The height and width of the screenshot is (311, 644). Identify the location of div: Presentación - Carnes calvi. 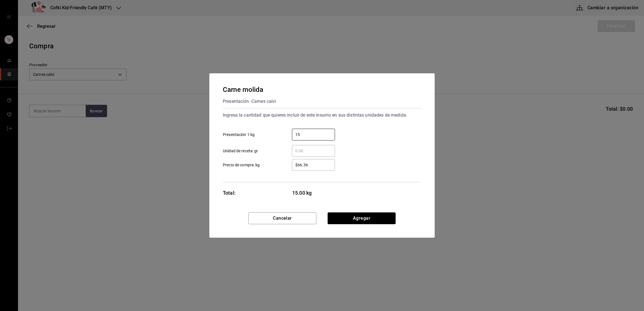
(249, 102).